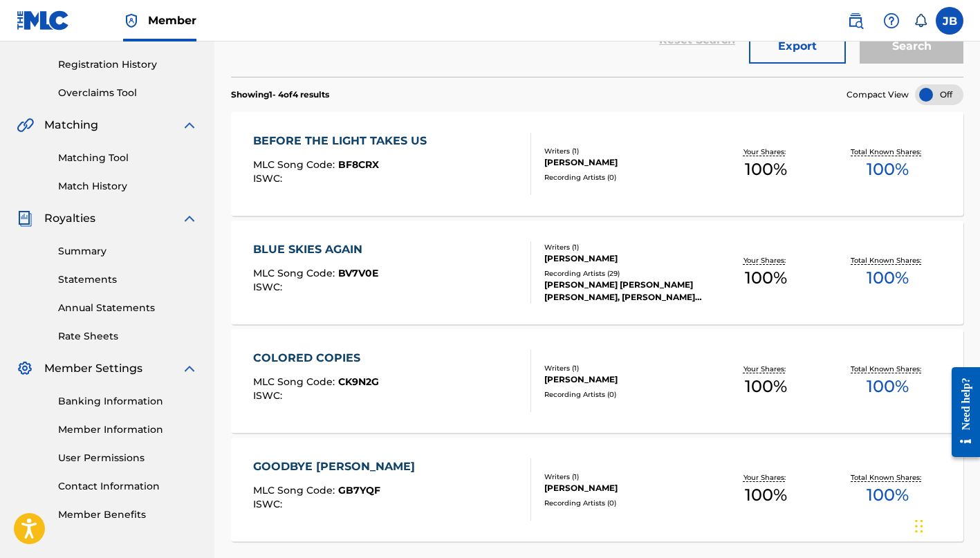  Describe the element at coordinates (921, 20) in the screenshot. I see `div: Notifications` at that location.